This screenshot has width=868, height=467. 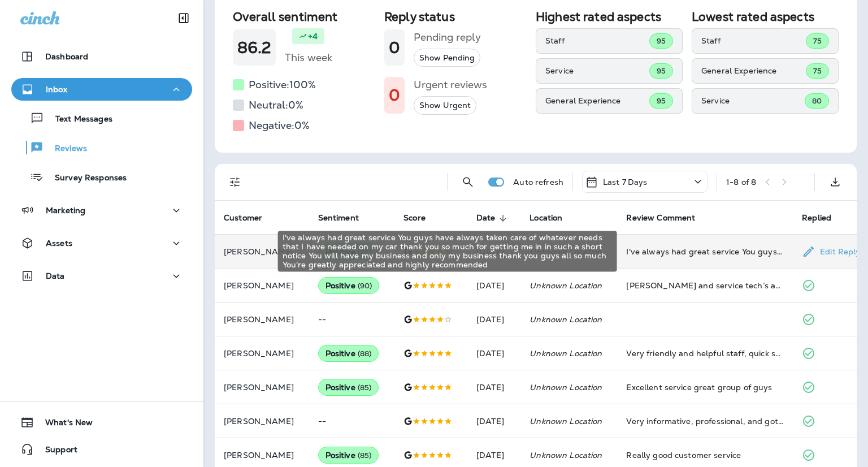 What do you see at coordinates (102, 148) in the screenshot?
I see `button: Reviews` at bounding box center [102, 148].